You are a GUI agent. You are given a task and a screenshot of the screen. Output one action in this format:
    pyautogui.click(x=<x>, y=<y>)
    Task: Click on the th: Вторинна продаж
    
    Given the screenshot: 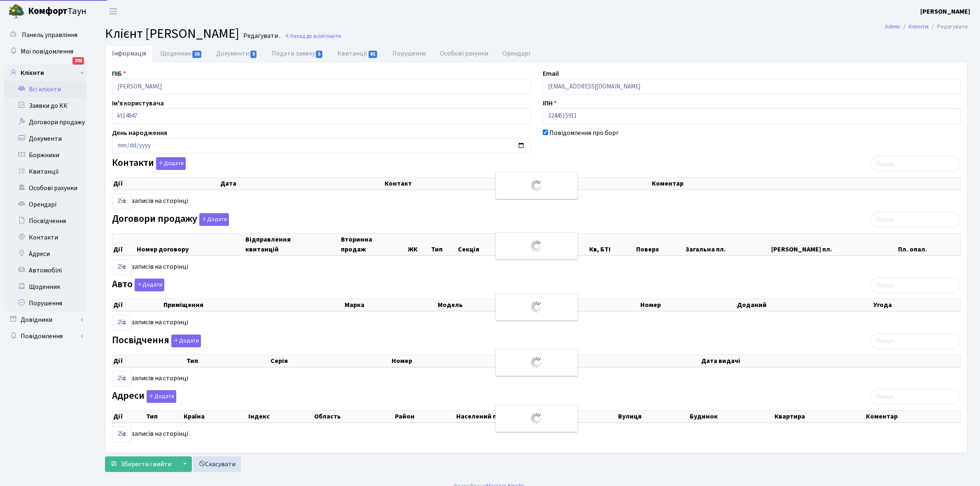 What is the action you would take?
    pyautogui.click(x=373, y=245)
    